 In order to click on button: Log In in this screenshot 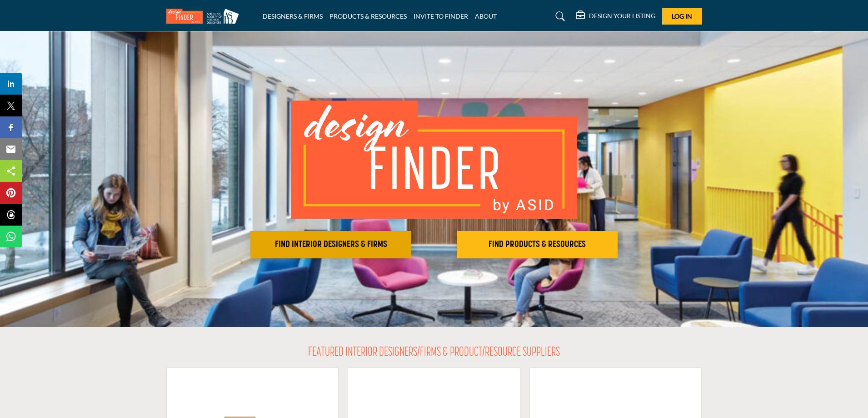, I will do `click(682, 16)`.